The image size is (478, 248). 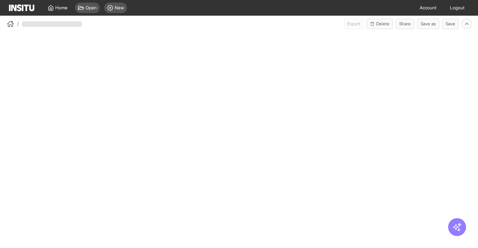 What do you see at coordinates (404, 24) in the screenshot?
I see `button: Share` at bounding box center [404, 24].